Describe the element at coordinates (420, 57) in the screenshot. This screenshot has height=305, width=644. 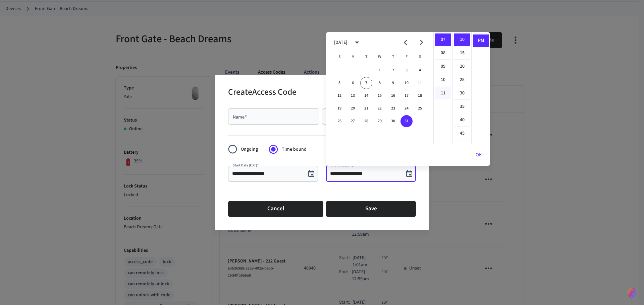
I see `span: Saturday` at that location.